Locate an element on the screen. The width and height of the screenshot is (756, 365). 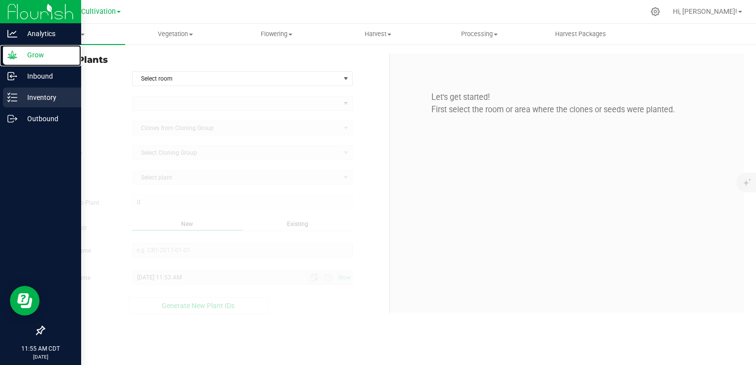
p: Outbound is located at coordinates (47, 119).